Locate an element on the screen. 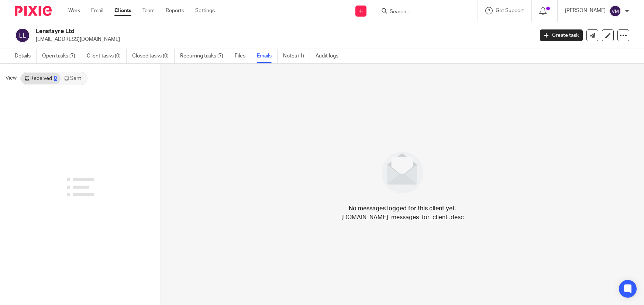 Image resolution: width=644 pixels, height=305 pixels. h4: No messages logged for this client yet. is located at coordinates (402, 209).